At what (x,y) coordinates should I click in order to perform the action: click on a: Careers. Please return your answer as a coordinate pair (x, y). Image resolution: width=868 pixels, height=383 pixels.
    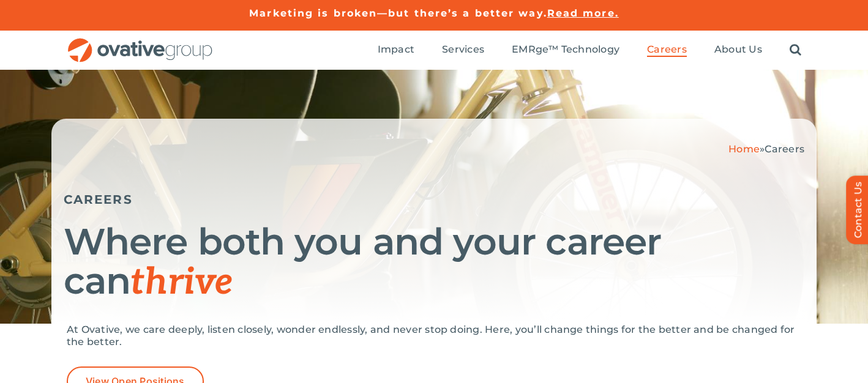
    Looking at the image, I should click on (667, 50).